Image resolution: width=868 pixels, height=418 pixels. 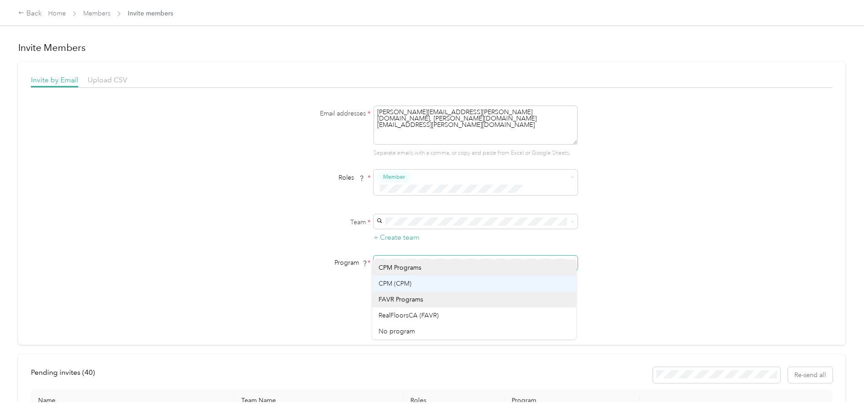 I want to click on a: Home, so click(x=57, y=13).